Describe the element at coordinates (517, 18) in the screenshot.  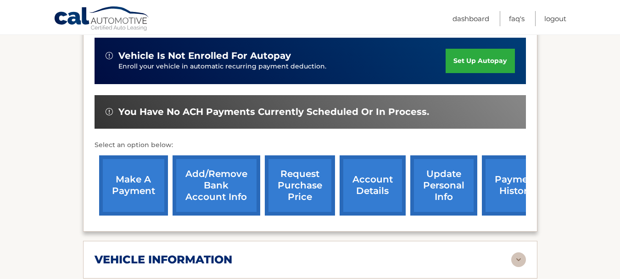
I see `a: FAQ's` at that location.